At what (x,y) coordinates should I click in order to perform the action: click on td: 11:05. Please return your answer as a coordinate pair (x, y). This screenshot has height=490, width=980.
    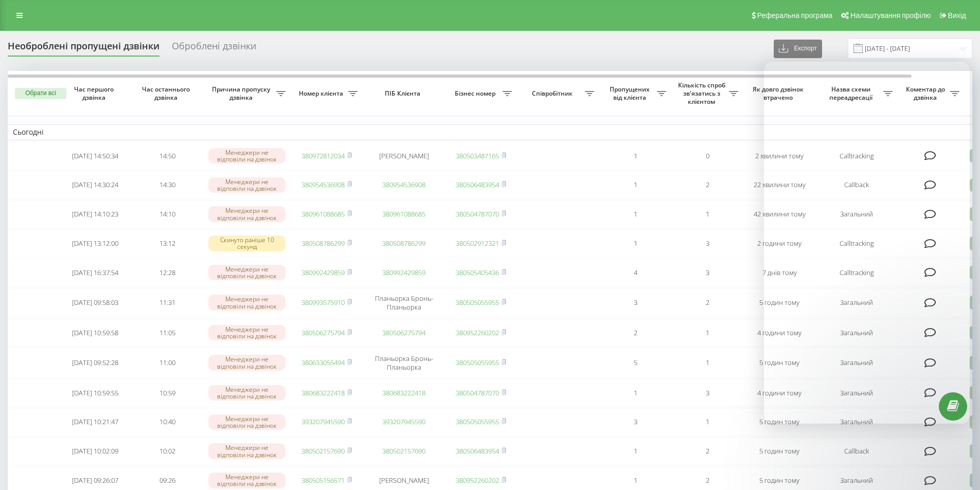
    Looking at the image, I should click on (167, 333).